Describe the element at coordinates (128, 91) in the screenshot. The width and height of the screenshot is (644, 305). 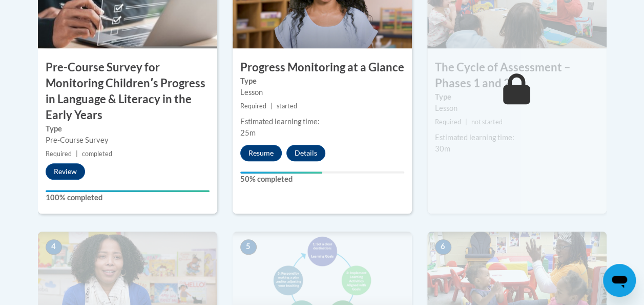
I see `h3: Pre-Course Survey for Monitoring Childrenʹs Progress in Language & Literacy in the Early Years` at that location.